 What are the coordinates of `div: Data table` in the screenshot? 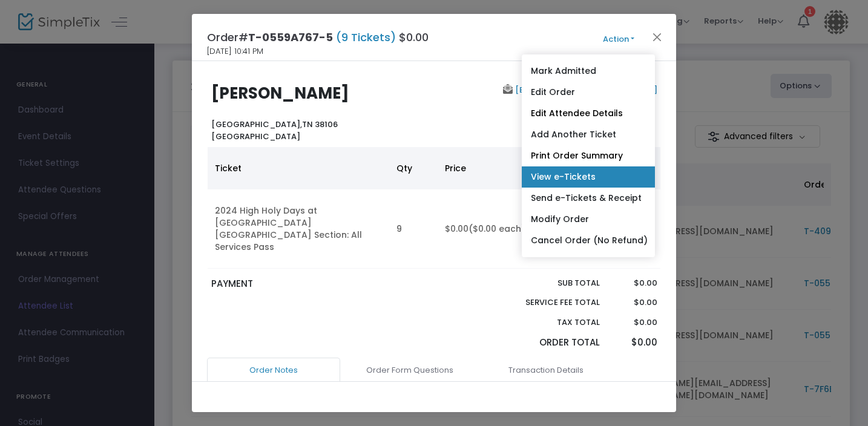 It's located at (434, 207).